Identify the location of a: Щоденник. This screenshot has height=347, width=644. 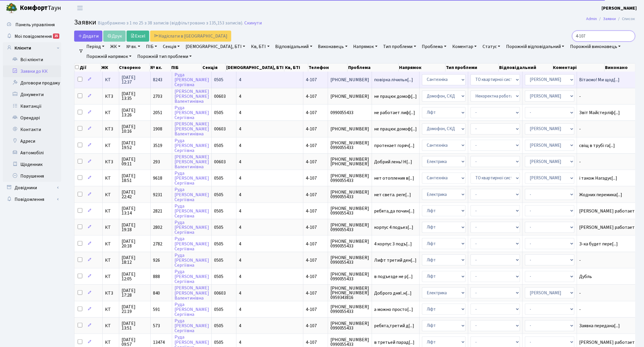
(32, 164).